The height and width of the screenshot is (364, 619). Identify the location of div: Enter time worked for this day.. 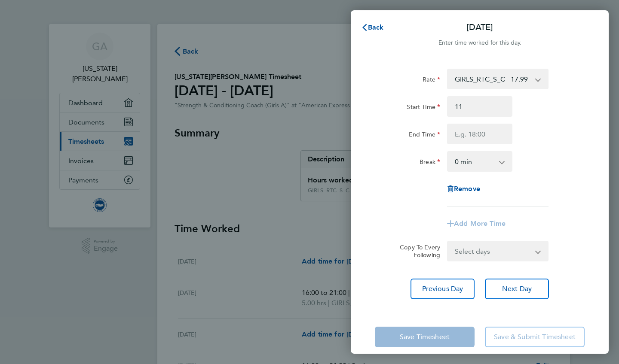
(480, 43).